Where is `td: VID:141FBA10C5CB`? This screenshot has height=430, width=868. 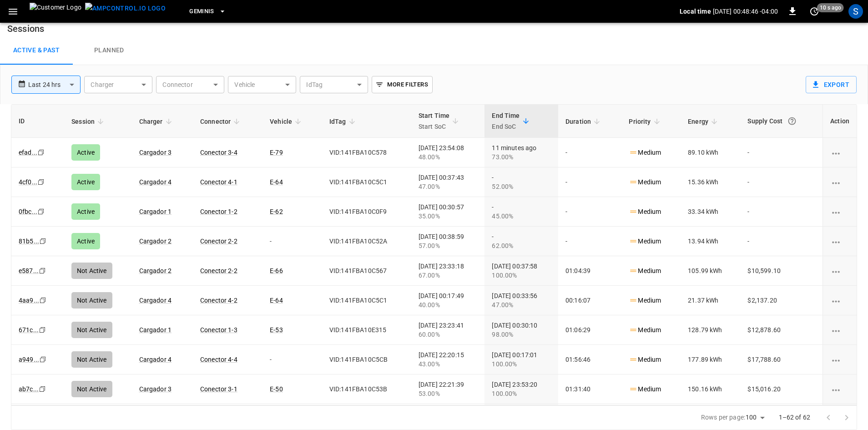 td: VID:141FBA10C5CB is located at coordinates (366, 360).